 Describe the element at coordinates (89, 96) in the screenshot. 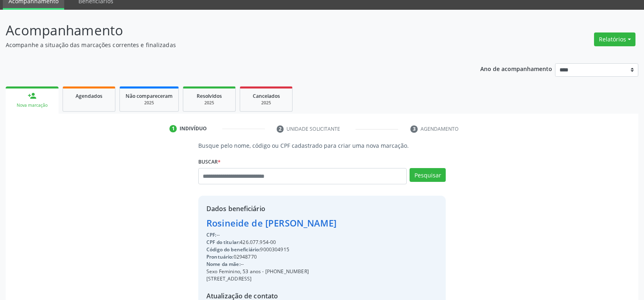

I see `span: Agendados` at that location.